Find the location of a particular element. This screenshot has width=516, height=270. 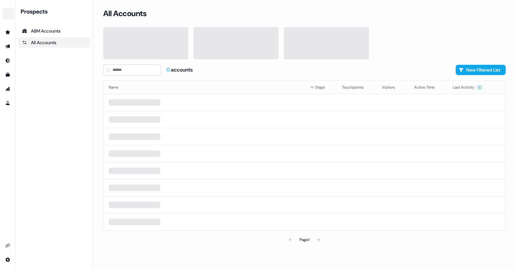

div: Page 1 is located at coordinates (304, 240).